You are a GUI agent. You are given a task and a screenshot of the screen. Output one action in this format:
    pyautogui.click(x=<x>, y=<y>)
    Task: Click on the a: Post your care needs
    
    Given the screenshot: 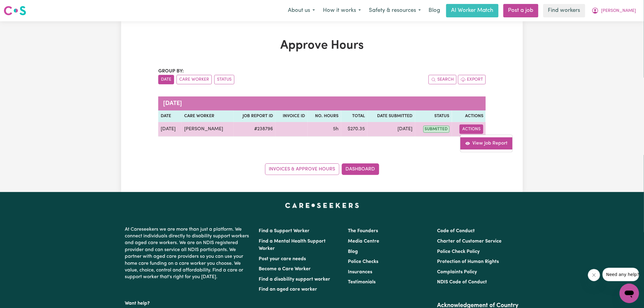 What is the action you would take?
    pyautogui.click(x=282, y=259)
    